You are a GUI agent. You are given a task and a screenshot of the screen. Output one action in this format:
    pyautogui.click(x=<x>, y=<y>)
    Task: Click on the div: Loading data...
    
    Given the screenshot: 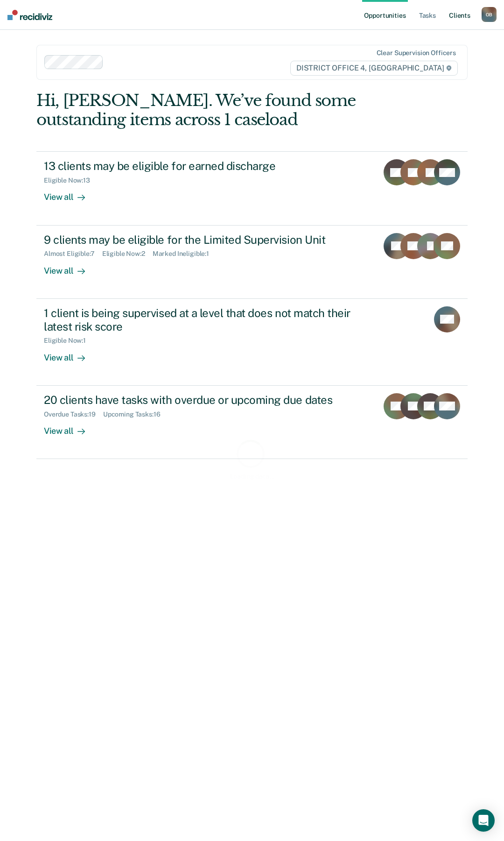 What is the action you would take?
    pyautogui.click(x=252, y=476)
    